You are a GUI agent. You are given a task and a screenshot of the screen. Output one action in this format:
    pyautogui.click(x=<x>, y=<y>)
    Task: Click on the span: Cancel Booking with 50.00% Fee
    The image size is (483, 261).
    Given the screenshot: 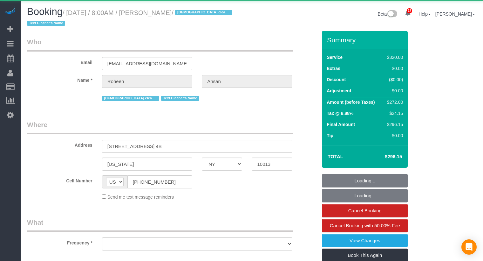 What is the action you would take?
    pyautogui.click(x=365, y=225)
    